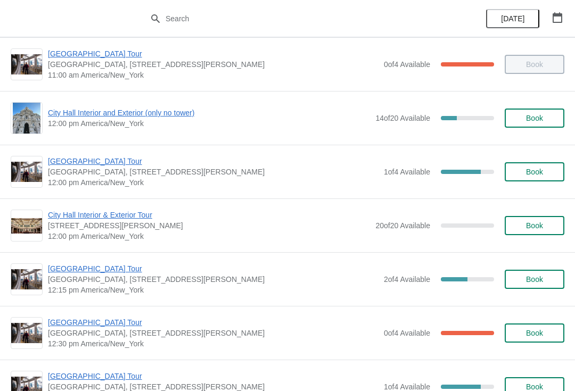 This screenshot has height=391, width=575. I want to click on span: 12:30 pm America/New_York, so click(213, 344).